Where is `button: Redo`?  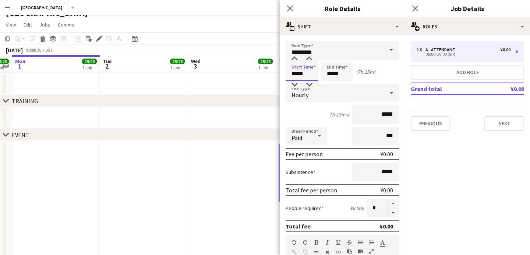 button: Redo is located at coordinates (305, 242).